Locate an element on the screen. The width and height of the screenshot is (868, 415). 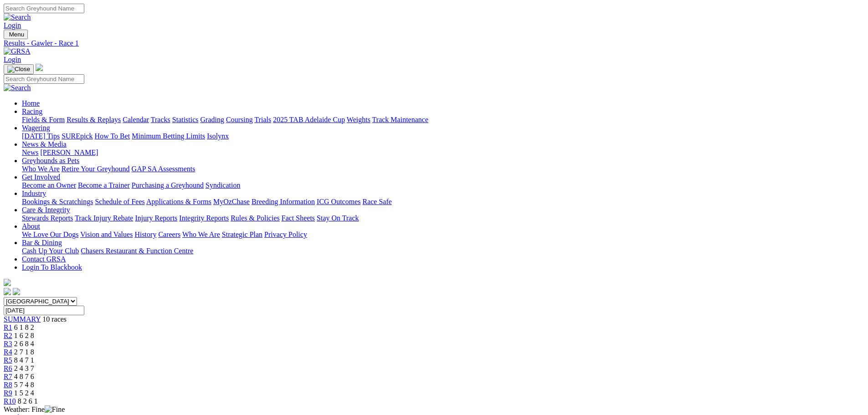
div: Greyhounds as Pets is located at coordinates (443, 169).